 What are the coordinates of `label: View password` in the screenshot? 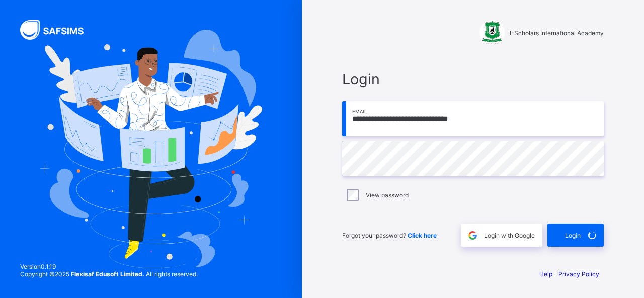 It's located at (387, 195).